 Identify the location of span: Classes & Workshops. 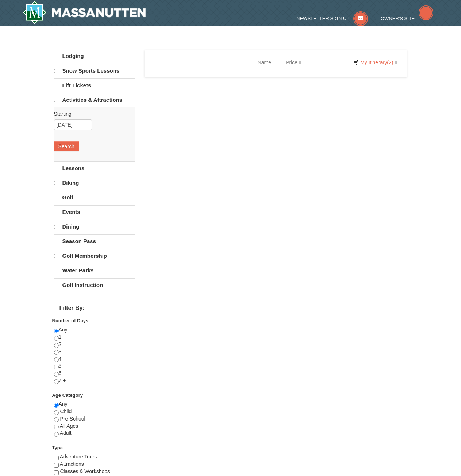
(85, 471).